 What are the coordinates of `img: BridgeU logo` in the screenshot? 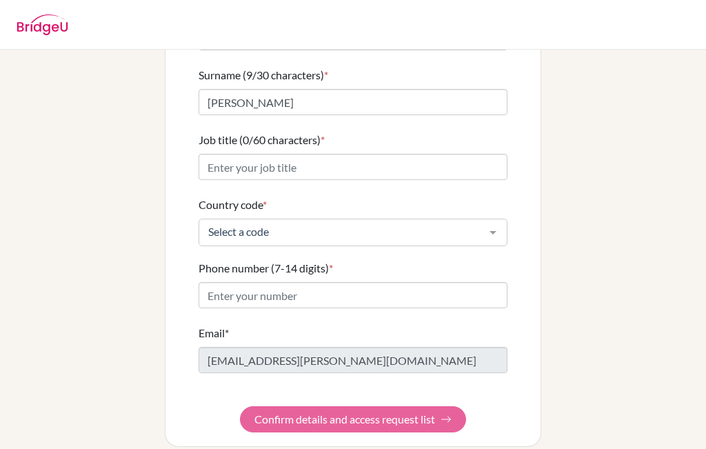 It's located at (42, 25).